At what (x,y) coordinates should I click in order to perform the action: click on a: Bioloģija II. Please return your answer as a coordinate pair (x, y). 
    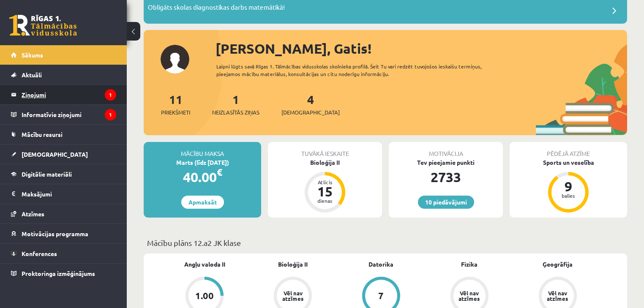
    Looking at the image, I should click on (293, 264).